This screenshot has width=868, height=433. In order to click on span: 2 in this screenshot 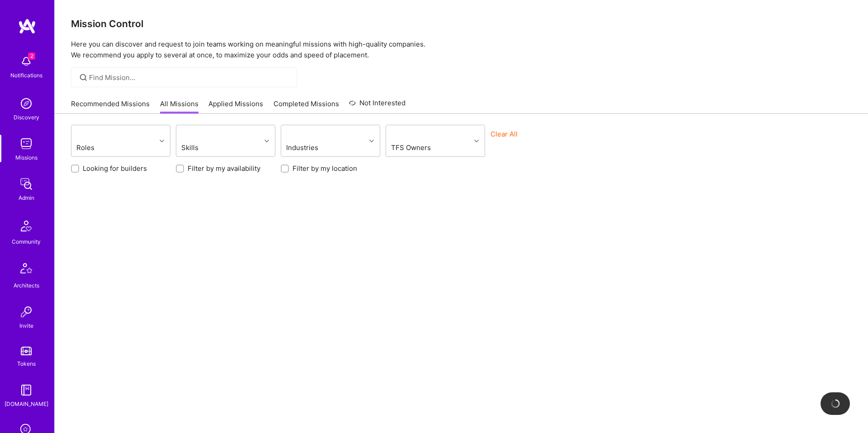, I will do `click(32, 56)`.